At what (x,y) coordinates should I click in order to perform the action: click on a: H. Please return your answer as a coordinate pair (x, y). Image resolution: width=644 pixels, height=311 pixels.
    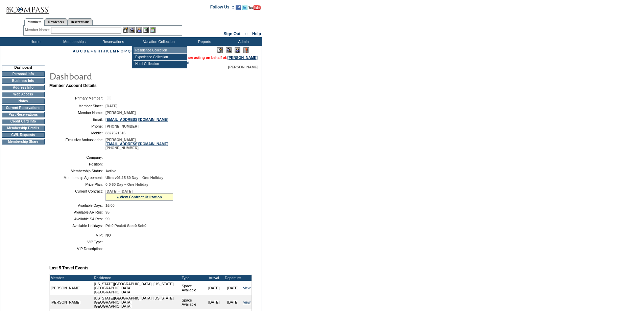
    Looking at the image, I should click on (99, 51).